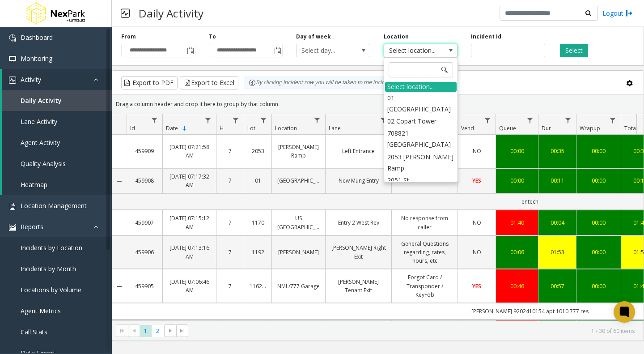 The width and height of the screenshot is (644, 354). Describe the element at coordinates (378, 217) in the screenshot. I see `div: Data table` at that location.